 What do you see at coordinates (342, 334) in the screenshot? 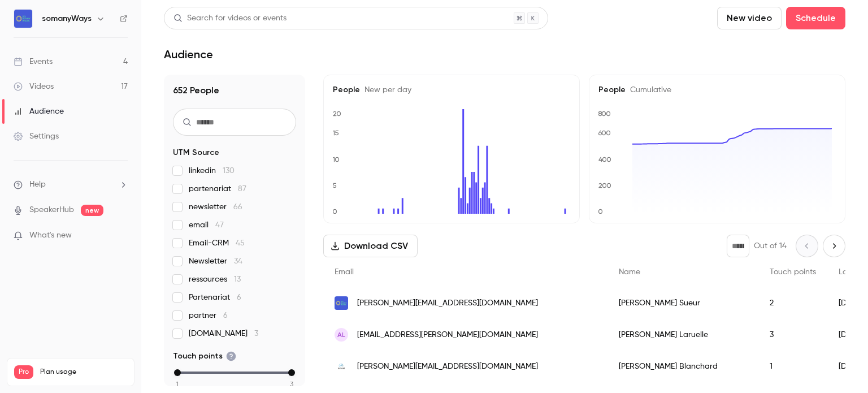
I see `span: AL` at bounding box center [342, 334].